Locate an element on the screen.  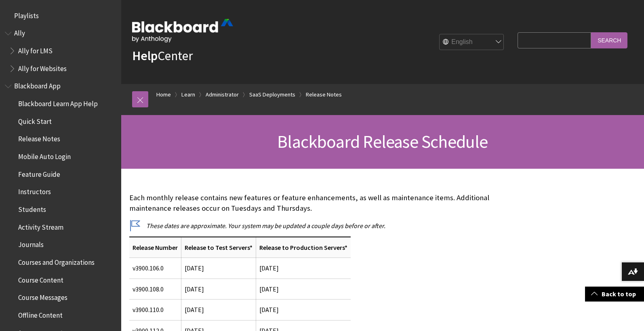
select: Site Language Selector is located at coordinates (472, 42).